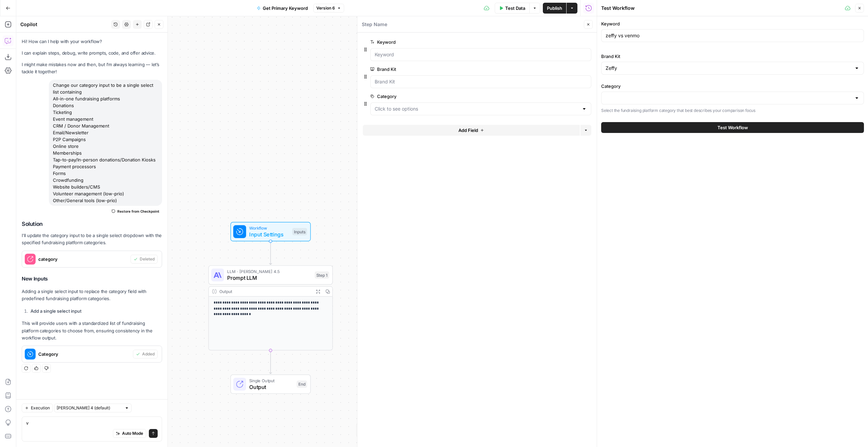 The width and height of the screenshot is (868, 447). What do you see at coordinates (91, 423) in the screenshot?
I see `textarea: v` at bounding box center [91, 423].